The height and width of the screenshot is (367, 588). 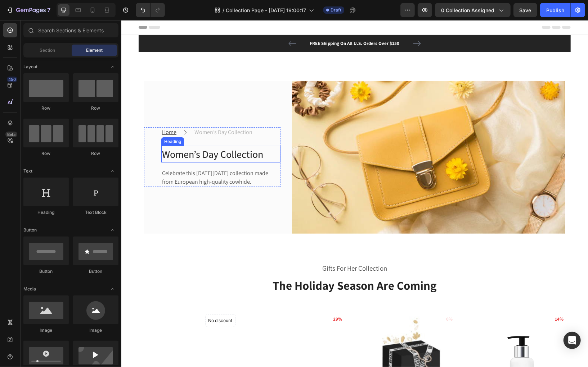 I want to click on p: No discount, so click(x=99, y=301).